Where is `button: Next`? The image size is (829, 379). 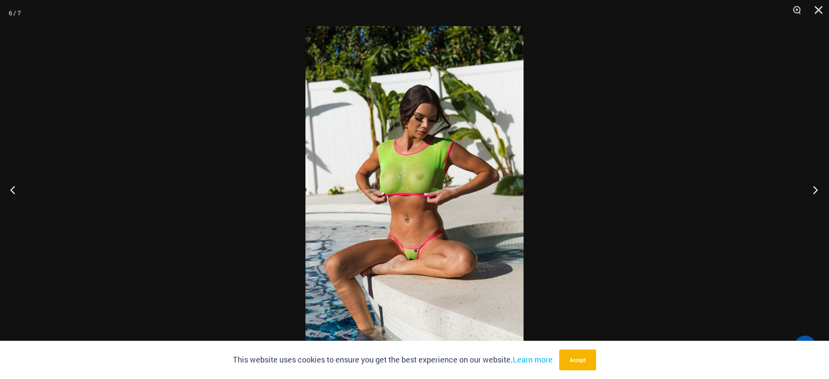 button: Next is located at coordinates (812, 190).